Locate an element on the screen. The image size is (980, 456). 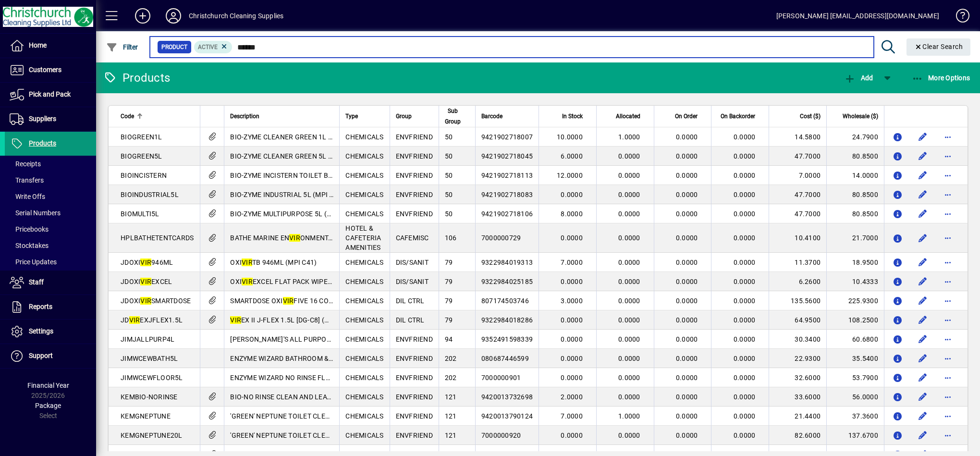
span: Wholesale ($) is located at coordinates (861, 116).